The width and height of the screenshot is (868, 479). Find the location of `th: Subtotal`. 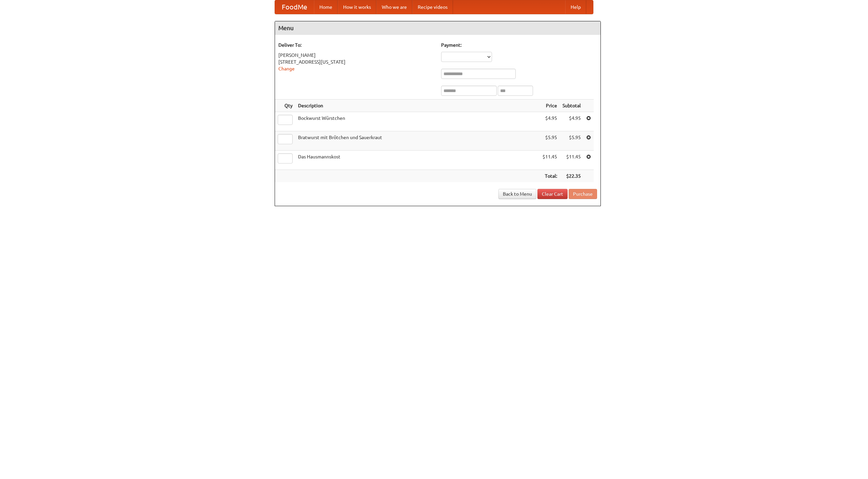

th: Subtotal is located at coordinates (572, 105).